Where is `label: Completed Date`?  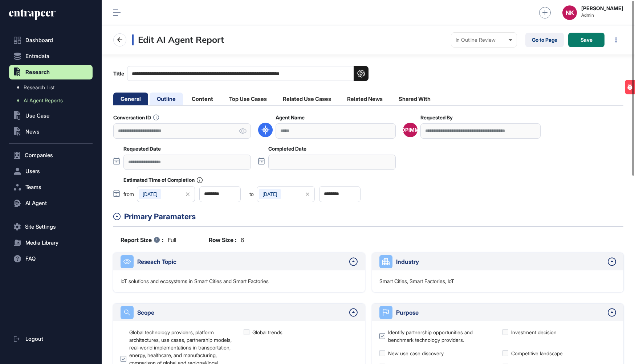
label: Completed Date is located at coordinates (287, 149).